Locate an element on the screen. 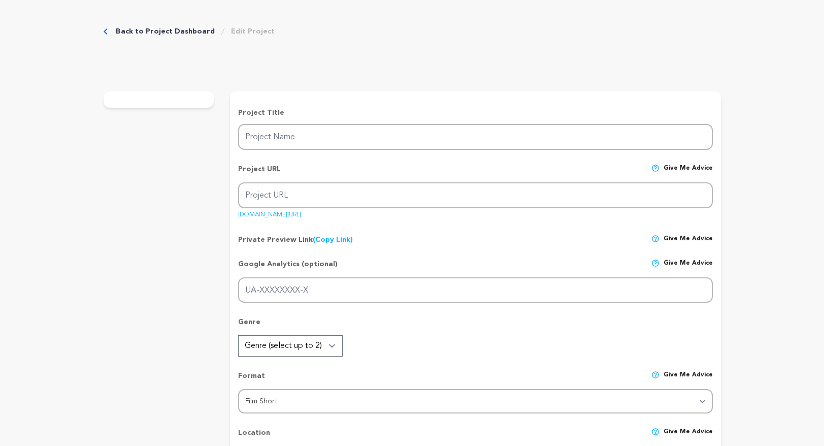  a: (Copy Link) is located at coordinates (333, 240).